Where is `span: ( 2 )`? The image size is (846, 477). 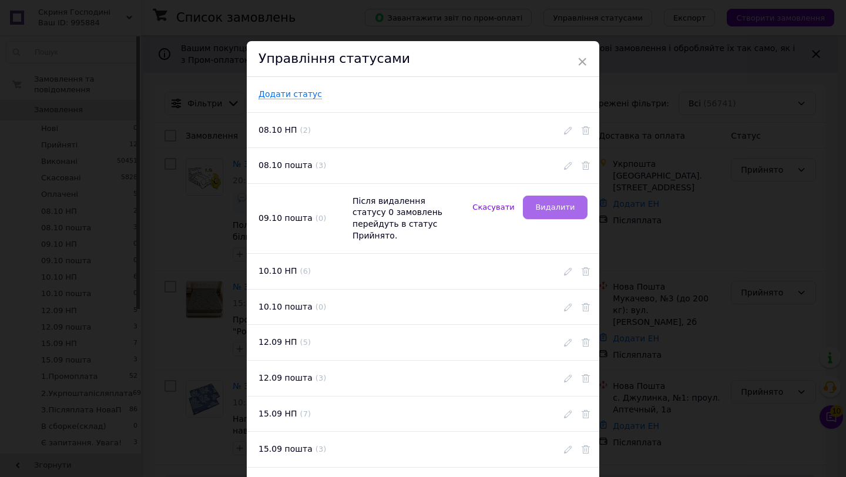 span: ( 2 ) is located at coordinates (305, 130).